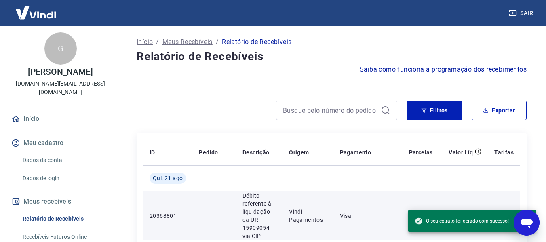  What do you see at coordinates (259, 216) in the screenshot?
I see `p: Débito referente à liquidação da UR 15909054 via CIP` at bounding box center [259, 216].